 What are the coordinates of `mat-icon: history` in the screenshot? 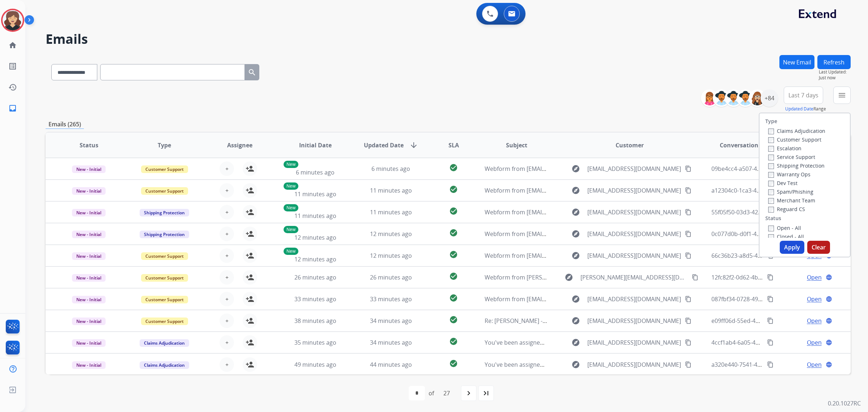 It's located at (13, 87).